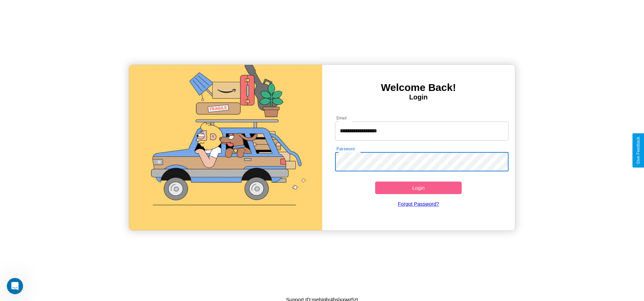 The image size is (644, 301). Describe the element at coordinates (419, 97) in the screenshot. I see `h4: Login` at that location.